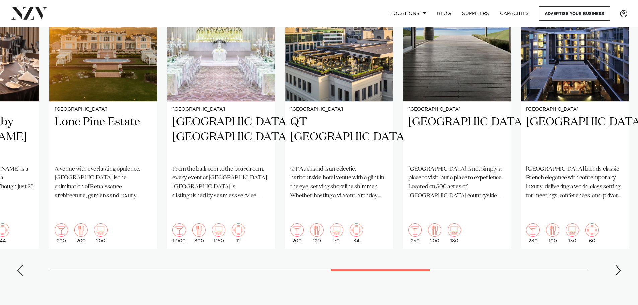 This screenshot has height=305, width=638. Describe the element at coordinates (409, 13) in the screenshot. I see `a: Locations` at that location.